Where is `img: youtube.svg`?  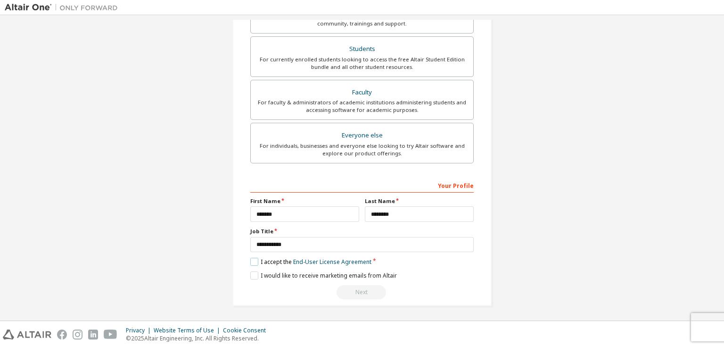
img: youtube.svg is located at coordinates (110, 334).